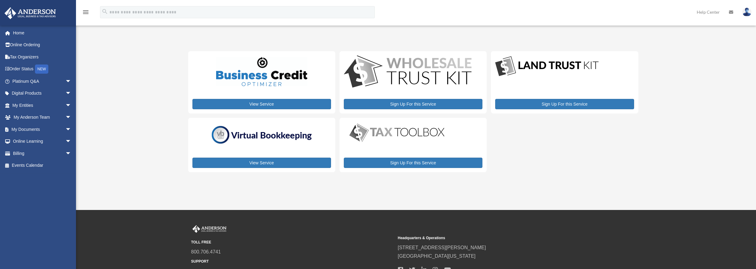 The width and height of the screenshot is (756, 269). I want to click on a: Online Ordering, so click(42, 45).